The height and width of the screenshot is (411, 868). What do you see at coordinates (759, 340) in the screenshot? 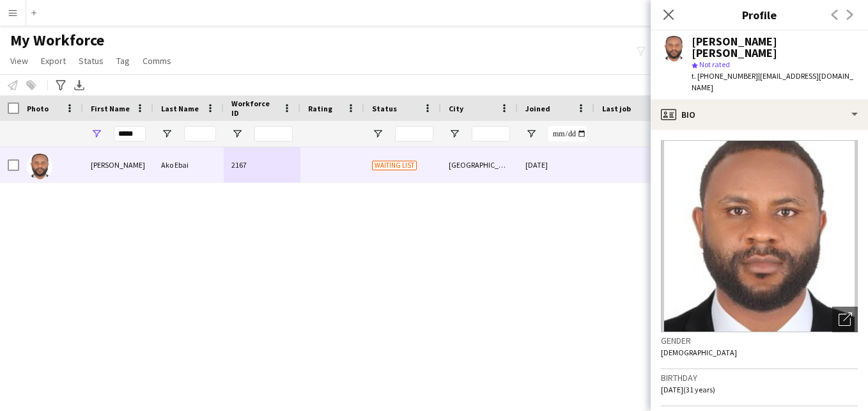
I see `h3: Gender` at bounding box center [759, 340].